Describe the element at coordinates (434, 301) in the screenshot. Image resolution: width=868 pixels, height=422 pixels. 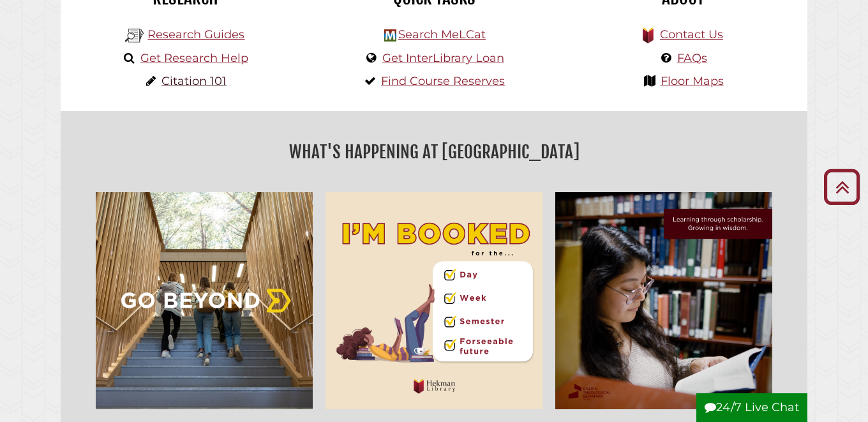
I see `img: I'm Booked for the... Day, Week, Foreseeable Future! Hekman Library` at that location.